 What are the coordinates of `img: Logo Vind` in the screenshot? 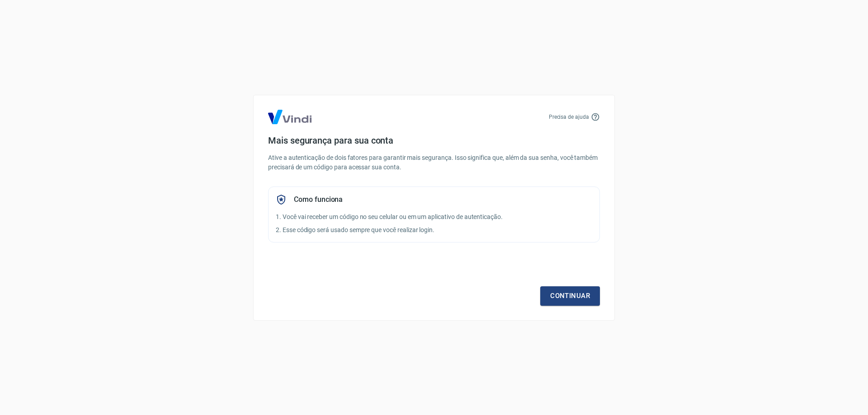 It's located at (290, 117).